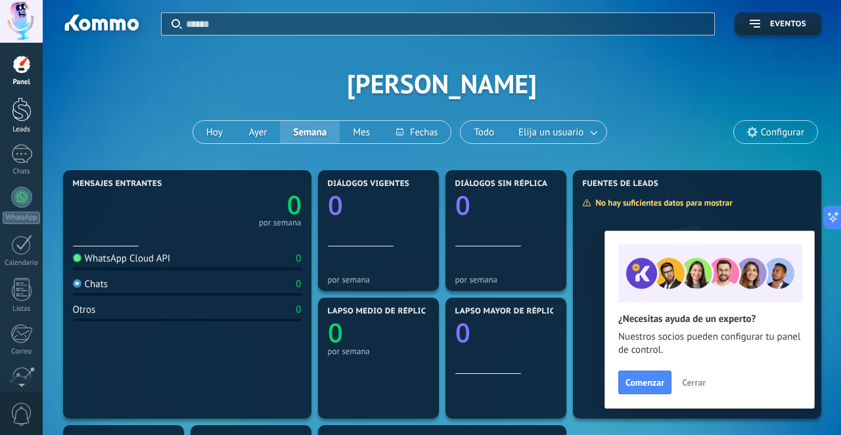  I want to click on span: Fuentes de leads, so click(621, 184).